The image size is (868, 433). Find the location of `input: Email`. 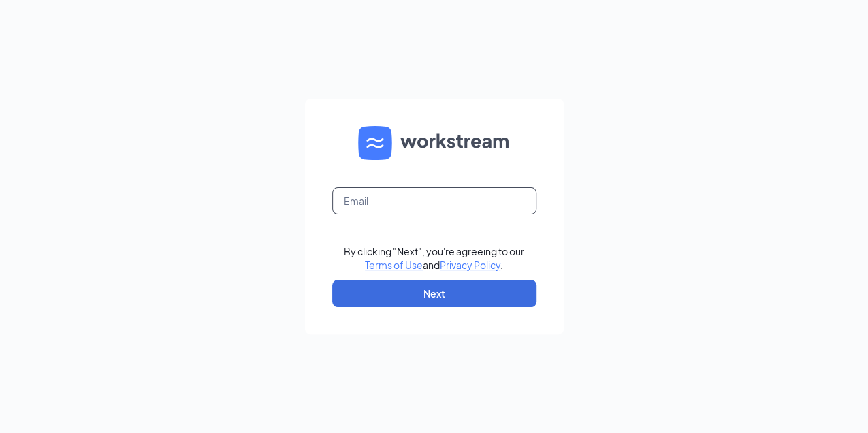

input: Email is located at coordinates (435, 201).